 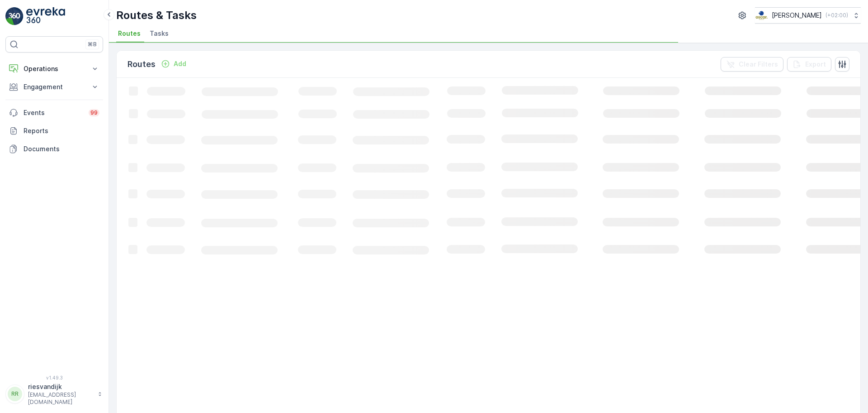 What do you see at coordinates (46, 17) in the screenshot?
I see `img: logo_light-DOdMpM7g.png` at bounding box center [46, 17].